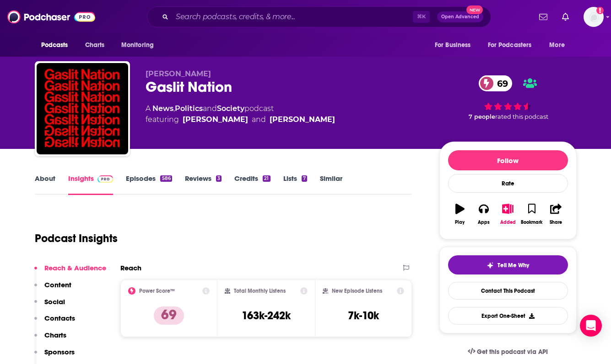  What do you see at coordinates (240, 115) in the screenshot?
I see `div: A podcast` at bounding box center [240, 115].